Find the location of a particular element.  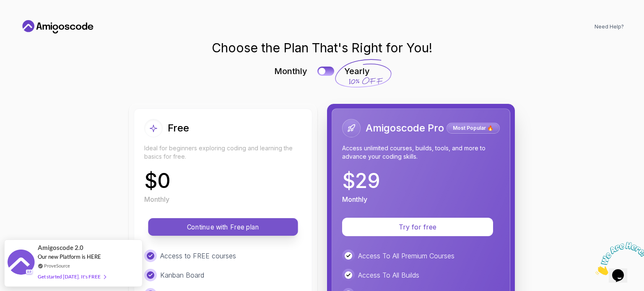

span: Amigoscode 2.0 is located at coordinates (61, 248).